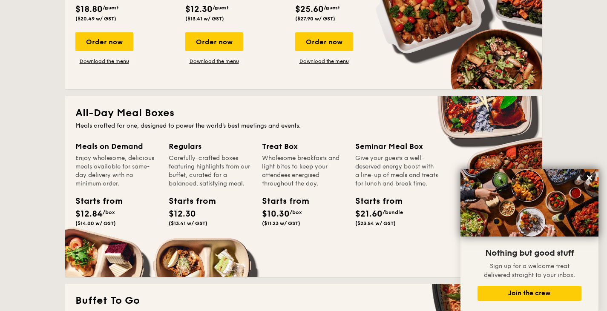 This screenshot has height=311, width=607. What do you see at coordinates (529, 203) in the screenshot?
I see `img: DSC07876-Edit02-Large.jpeg` at bounding box center [529, 203].